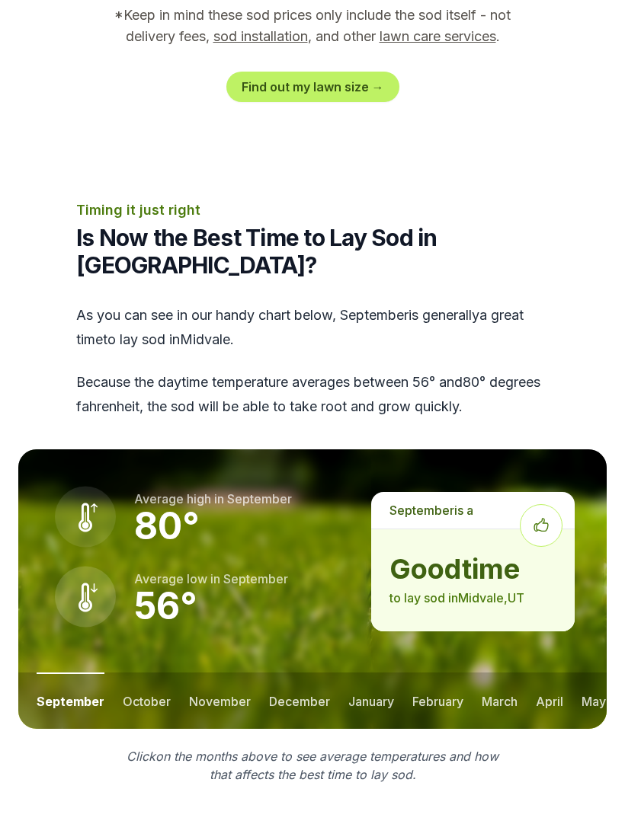 The height and width of the screenshot is (840, 625). I want to click on button: november, so click(219, 701).